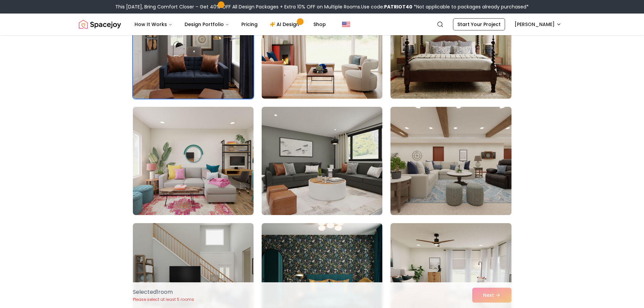  I want to click on img: Room room-4, so click(193, 161).